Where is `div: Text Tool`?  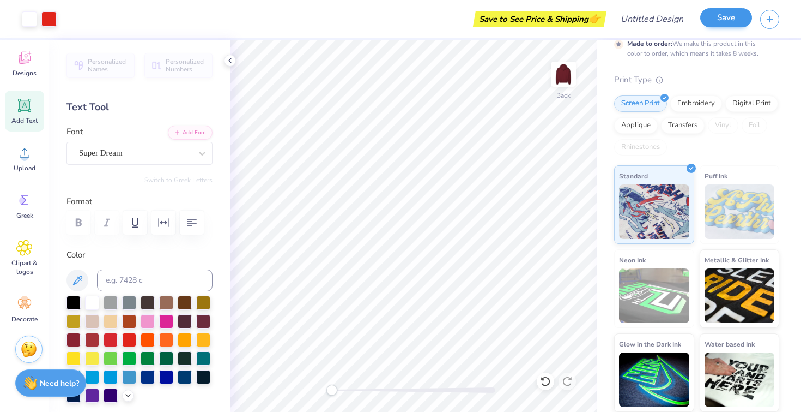
div: Text Tool is located at coordinates (140, 107).